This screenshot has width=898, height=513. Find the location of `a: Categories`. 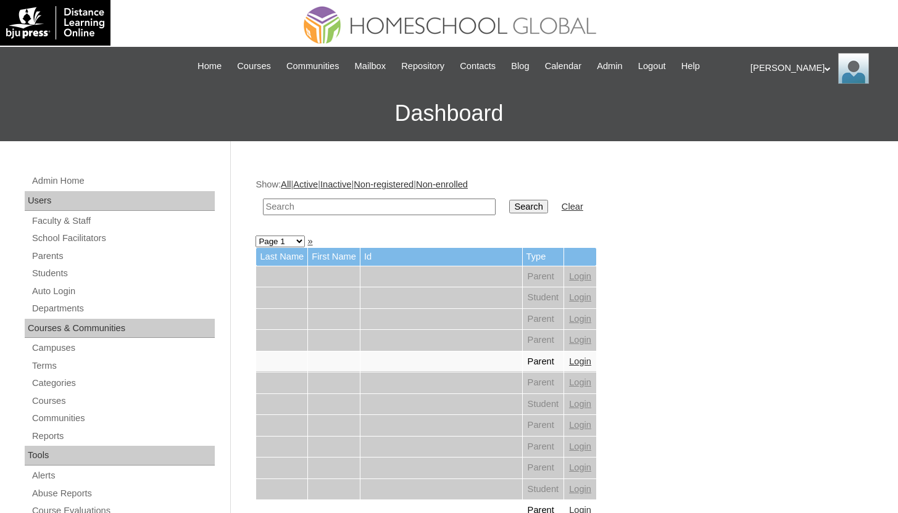

a: Categories is located at coordinates (123, 383).